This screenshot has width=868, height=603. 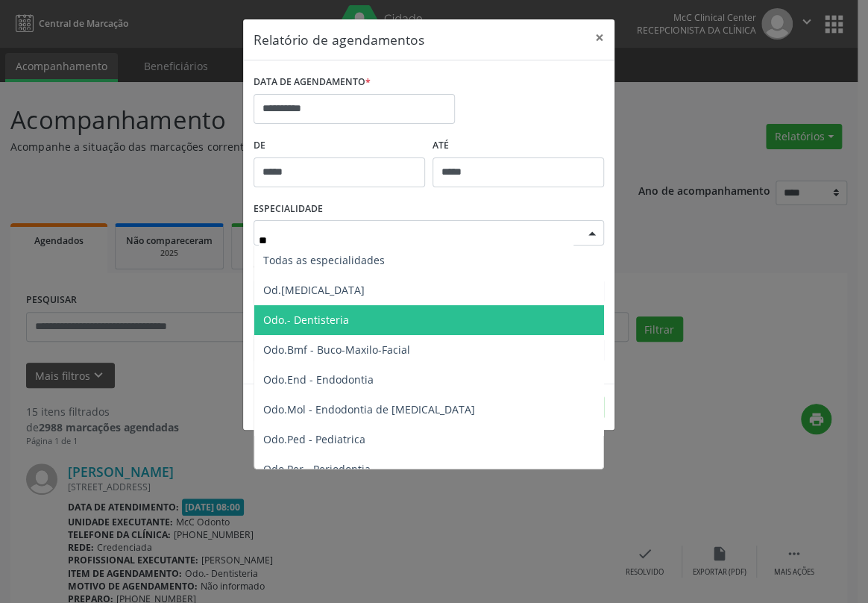 What do you see at coordinates (518, 145) in the screenshot?
I see `label: ATÉ` at bounding box center [518, 145].